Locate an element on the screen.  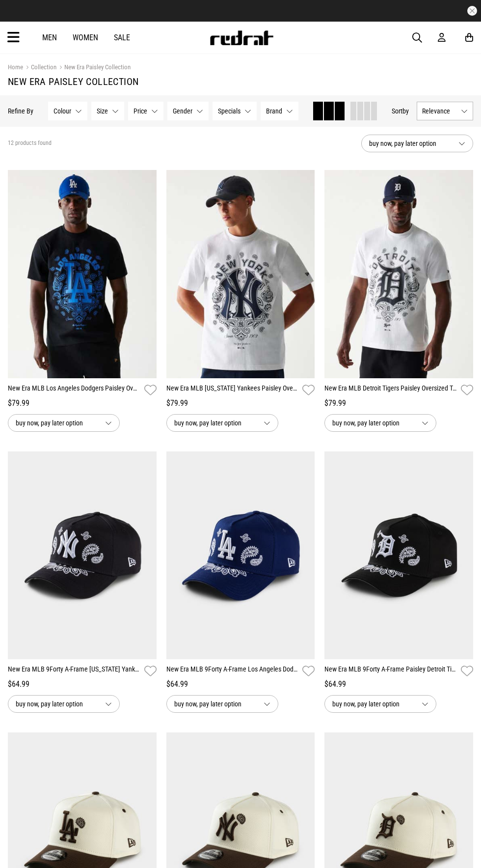
a: Men is located at coordinates (50, 37).